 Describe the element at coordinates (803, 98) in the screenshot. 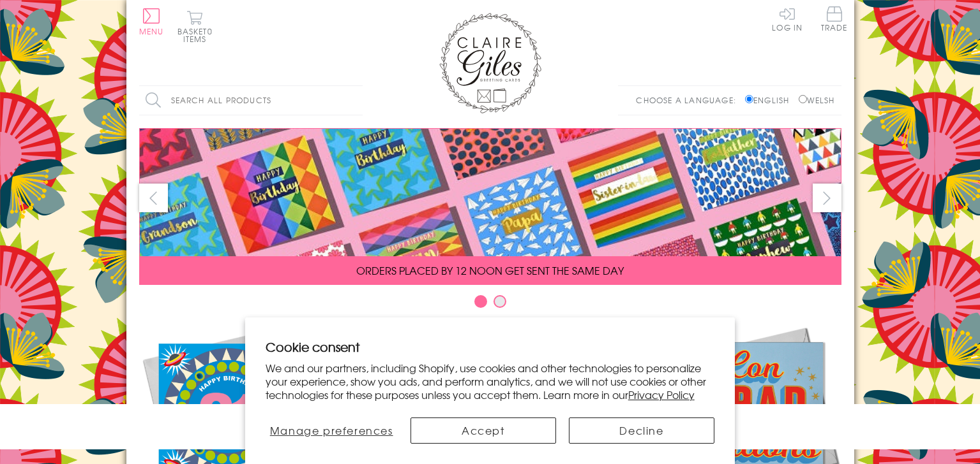

I see `input: Welsh` at that location.